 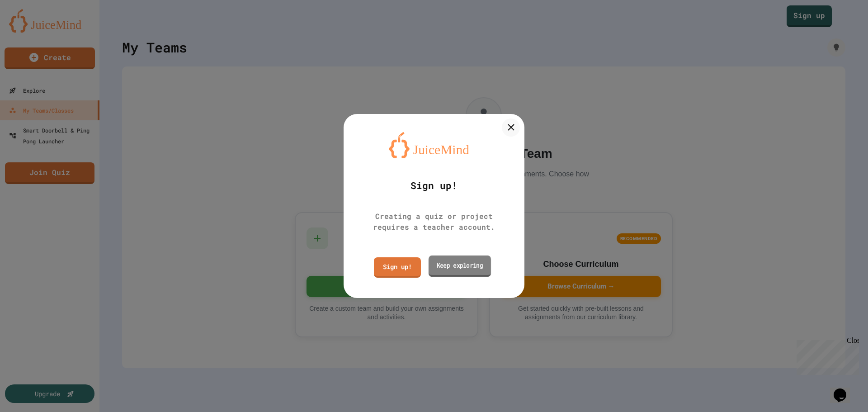 I want to click on div: Creating a quiz or project requires a teacher account., so click(x=434, y=221).